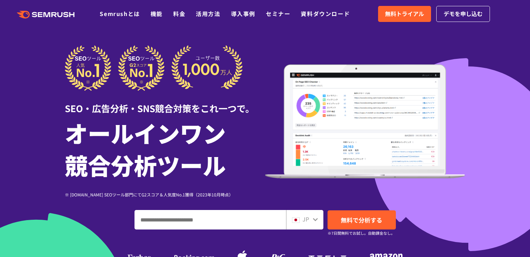  What do you see at coordinates (208, 14) in the screenshot?
I see `a: 活用方法` at bounding box center [208, 14].